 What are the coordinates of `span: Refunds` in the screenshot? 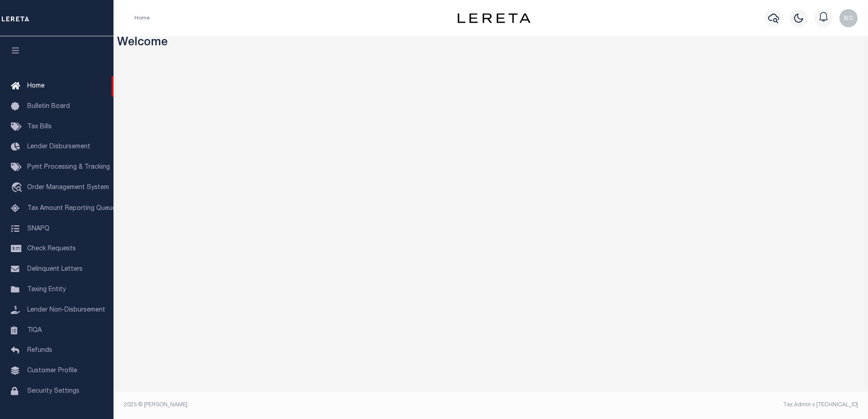 It's located at (39, 351).